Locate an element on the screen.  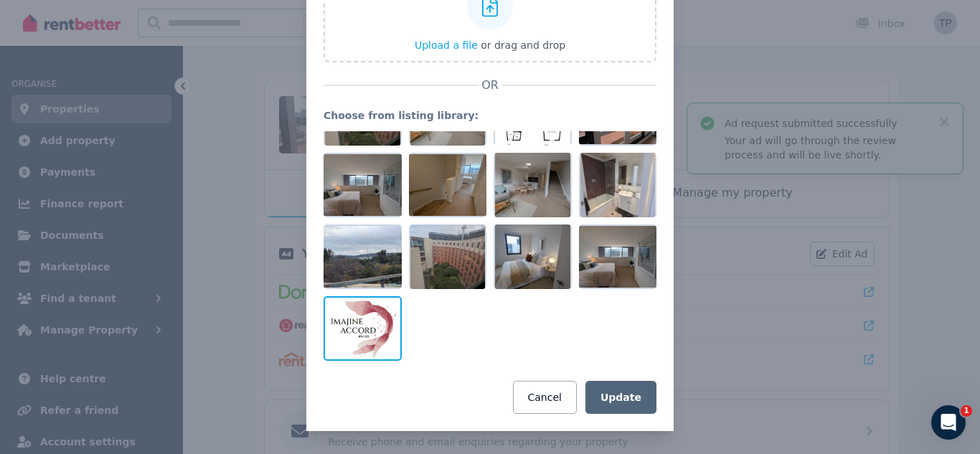
span: or drag and drop is located at coordinates (523, 45).